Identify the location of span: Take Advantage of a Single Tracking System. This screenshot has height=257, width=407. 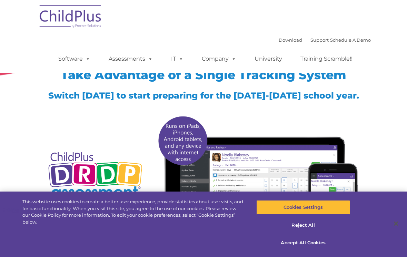
(203, 75).